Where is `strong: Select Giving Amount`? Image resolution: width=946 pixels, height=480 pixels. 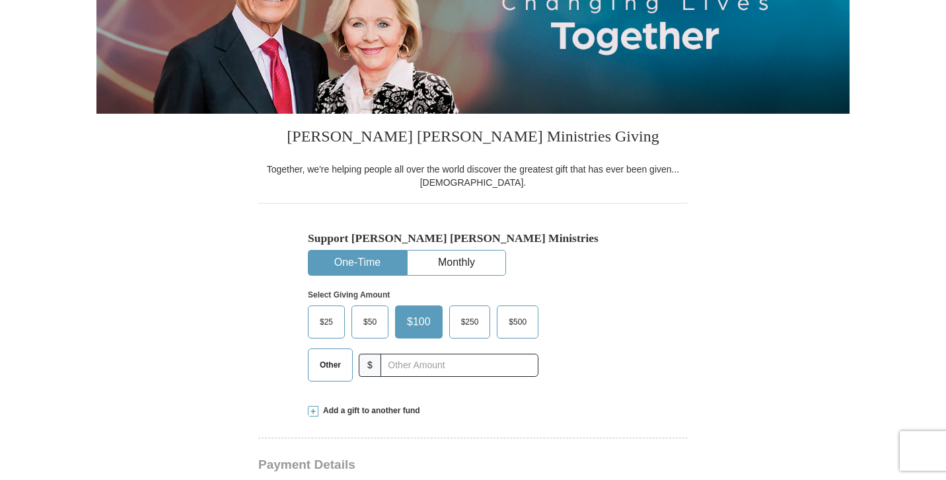
strong: Select Giving Amount is located at coordinates (349, 295).